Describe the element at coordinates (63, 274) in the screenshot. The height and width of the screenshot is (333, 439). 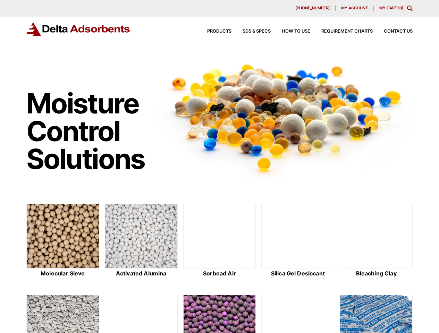
I see `h2: Molecular Sieve` at that location.